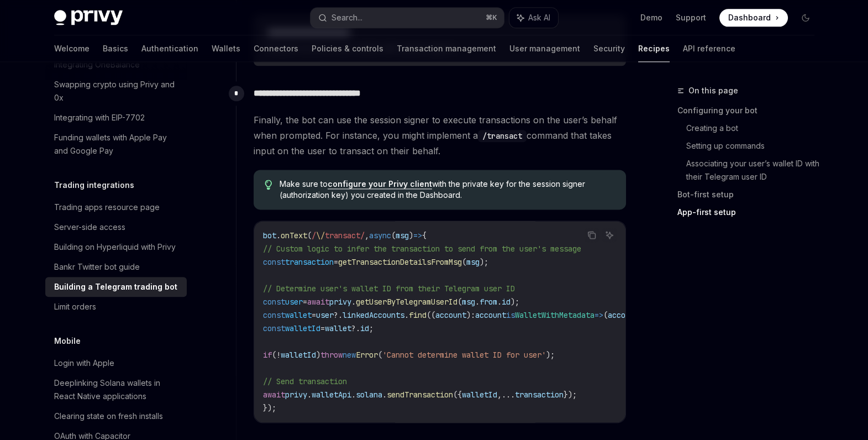 The width and height of the screenshot is (868, 440). I want to click on a: Building a Telegram trading bot, so click(116, 287).